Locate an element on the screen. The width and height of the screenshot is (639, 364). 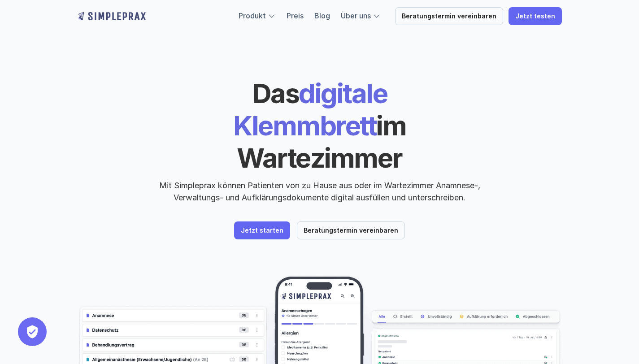
p: Mit Simpleprax können Patienten von zu Hause aus oder im Wartezimmer Anamnese-, Verwaltungs- und ... is located at coordinates (320, 192).